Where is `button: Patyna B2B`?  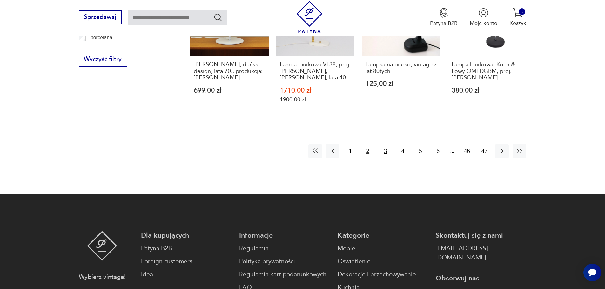
button: Patyna B2B is located at coordinates (444, 17).